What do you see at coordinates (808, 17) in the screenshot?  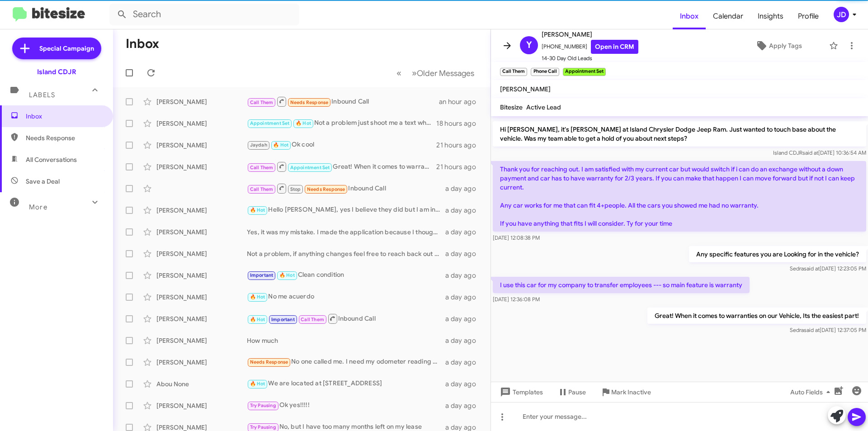 I see `span: Profile` at bounding box center [808, 17].